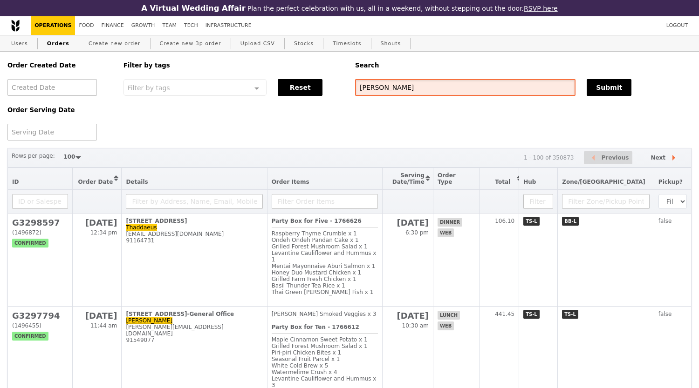 This screenshot has width=699, height=388. I want to click on input: Filter Hub, so click(538, 202).